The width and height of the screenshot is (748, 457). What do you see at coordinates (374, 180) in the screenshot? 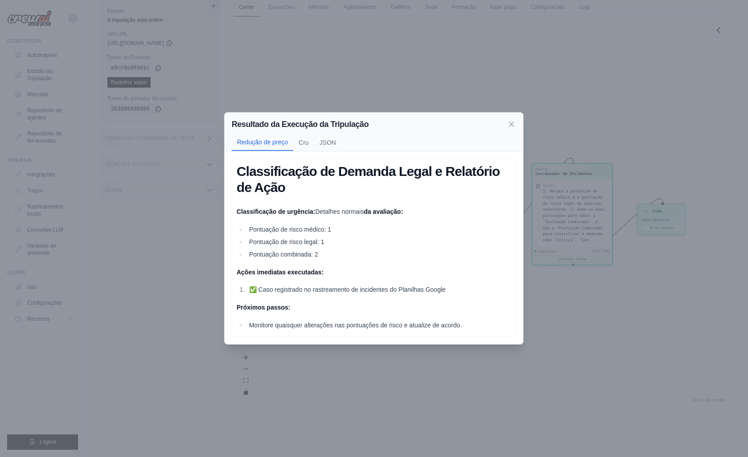
I see `h1: Classificação de Demanda Legal e Relatório de Ação` at bounding box center [374, 180].